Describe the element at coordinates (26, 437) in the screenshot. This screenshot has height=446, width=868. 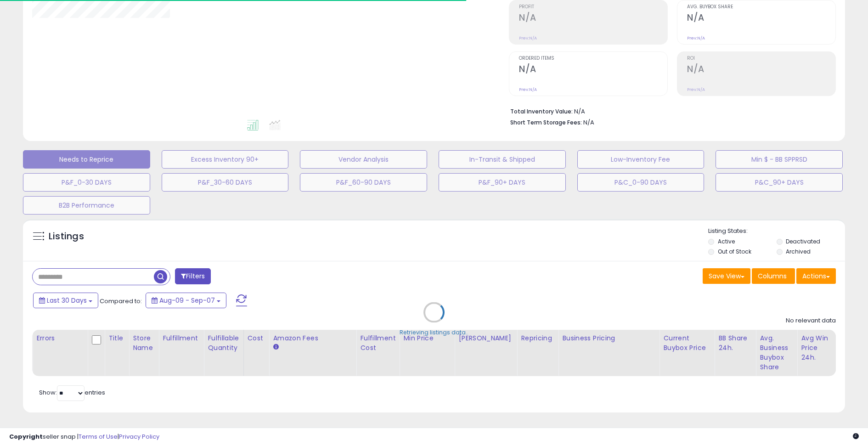
I see `strong: Copyright` at that location.